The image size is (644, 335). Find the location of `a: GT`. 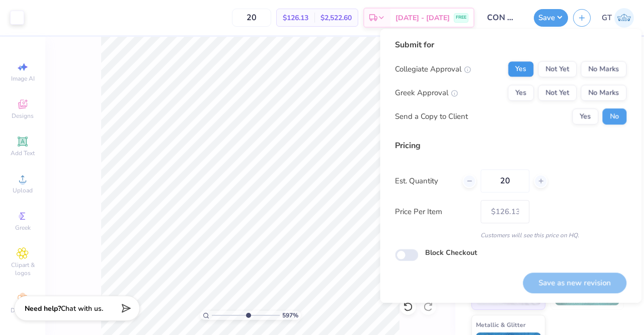

a: GT is located at coordinates (619, 18).